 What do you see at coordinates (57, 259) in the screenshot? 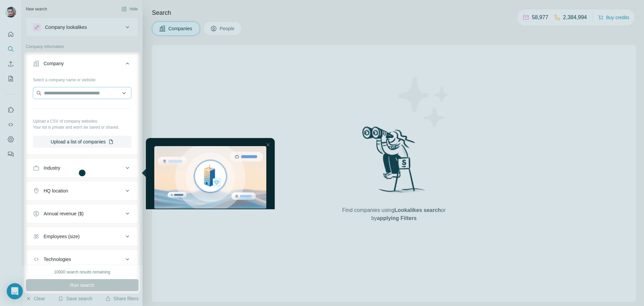
I see `div: Technologies` at bounding box center [57, 259].